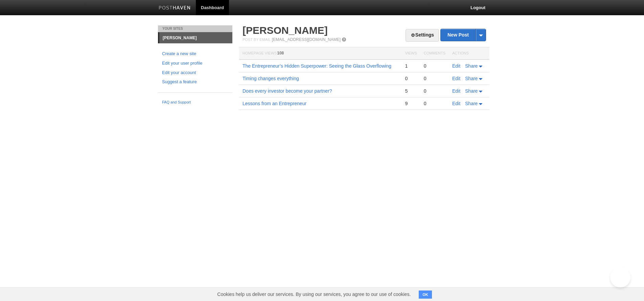 The width and height of the screenshot is (644, 301). I want to click on a: Lessons from an Entrepreneur, so click(274, 104).